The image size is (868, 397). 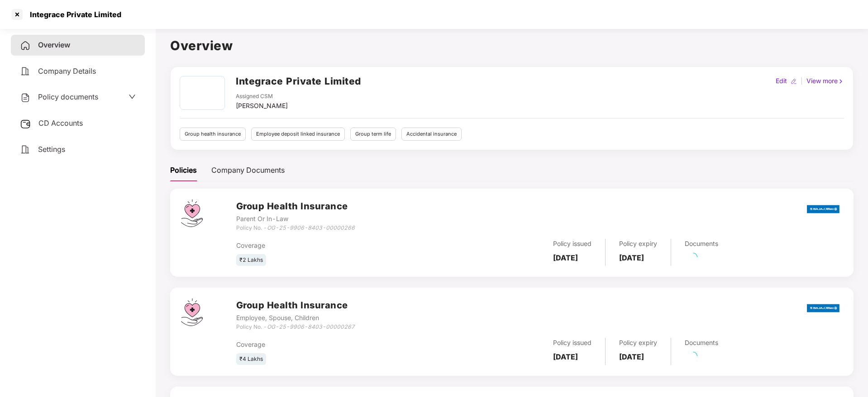 What do you see at coordinates (311, 228) in the screenshot?
I see `i: OG-25-9906-8403-00000266` at bounding box center [311, 228].